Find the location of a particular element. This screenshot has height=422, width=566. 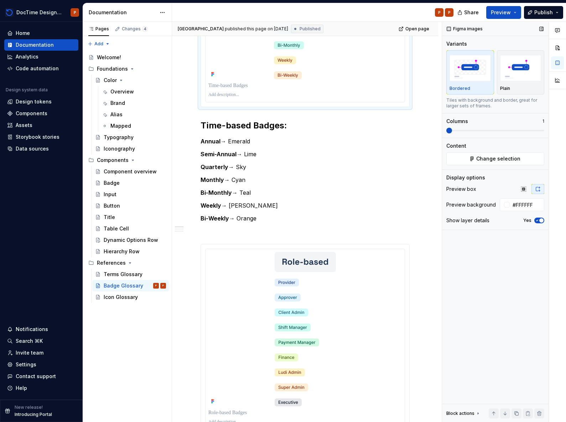

div: Storybook stories is located at coordinates (37, 137).